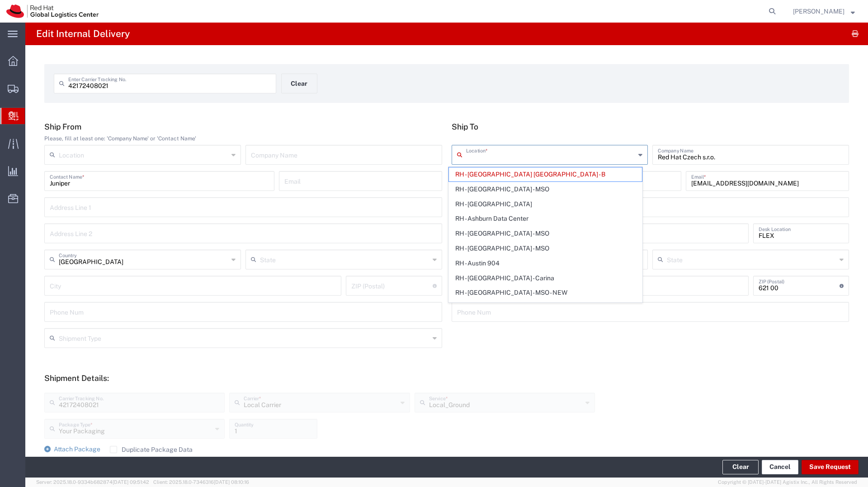 This screenshot has height=487, width=868. Describe the element at coordinates (77, 450) in the screenshot. I see `span: Attach Package` at that location.